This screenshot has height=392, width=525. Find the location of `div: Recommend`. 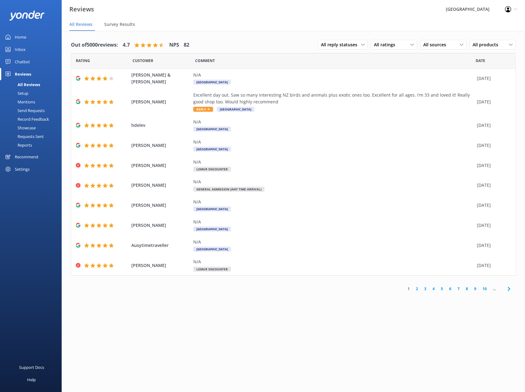

div: Recommend is located at coordinates (27, 157).